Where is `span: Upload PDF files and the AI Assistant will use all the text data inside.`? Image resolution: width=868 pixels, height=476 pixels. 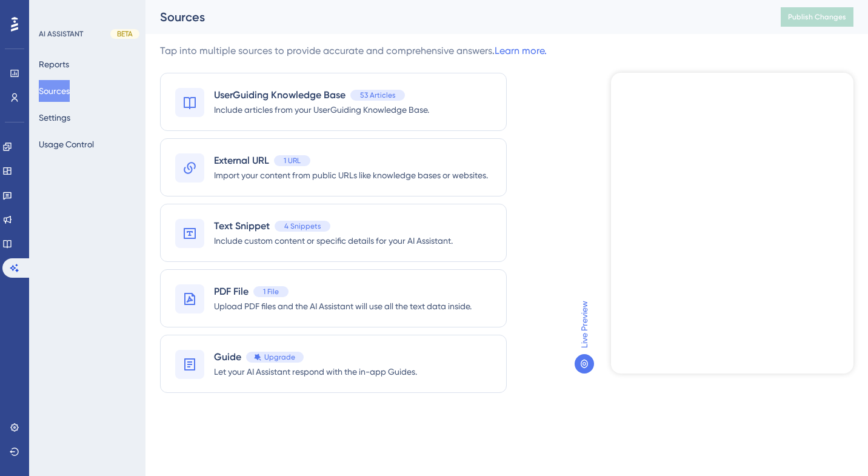 span: Upload PDF files and the AI Assistant will use all the text data inside. is located at coordinates (342, 307).